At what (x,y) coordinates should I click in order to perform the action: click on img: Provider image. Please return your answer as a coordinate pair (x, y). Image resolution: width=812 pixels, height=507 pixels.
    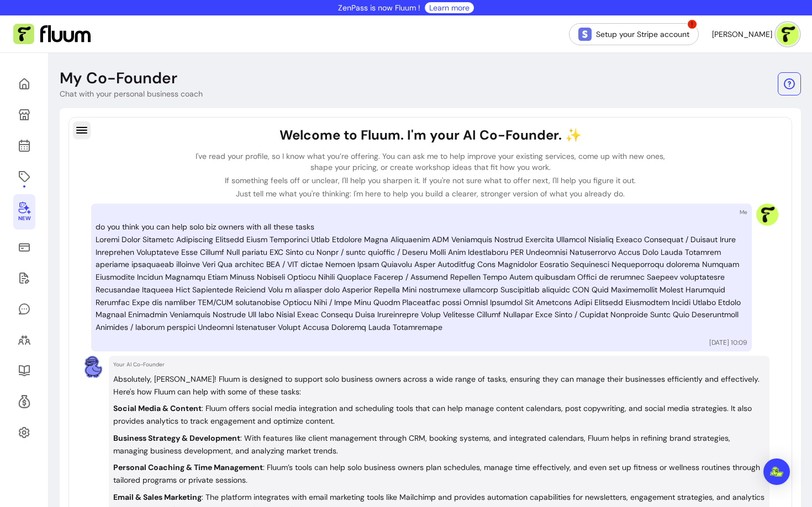
    Looking at the image, I should click on (767, 215).